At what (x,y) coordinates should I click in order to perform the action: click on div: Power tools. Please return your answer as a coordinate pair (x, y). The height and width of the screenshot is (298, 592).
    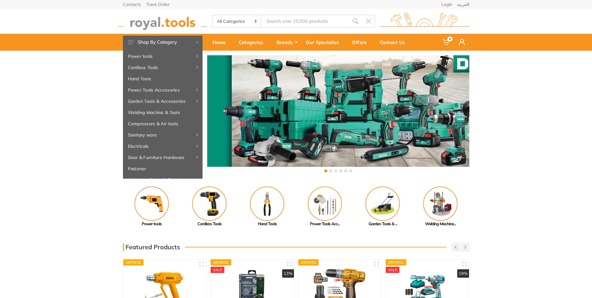
    Looking at the image, I should click on (152, 224).